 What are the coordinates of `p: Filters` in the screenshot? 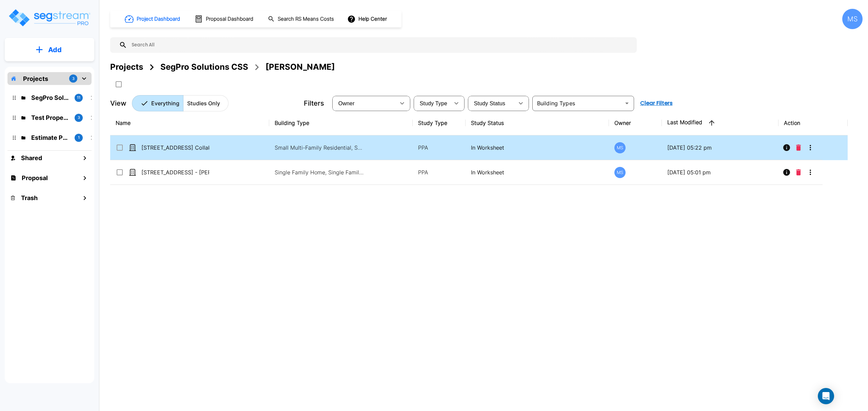 It's located at (314, 103).